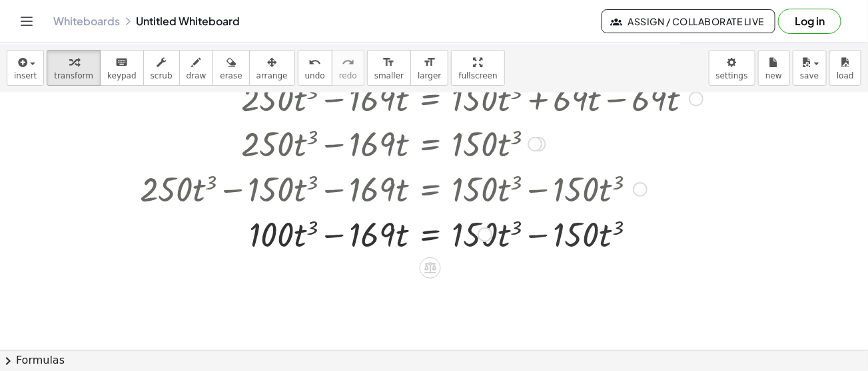  What do you see at coordinates (231, 76) in the screenshot?
I see `span: erase` at bounding box center [231, 76].